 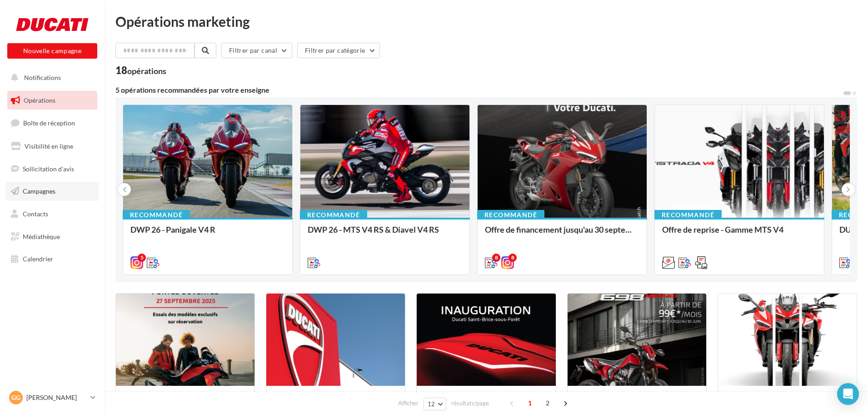 What do you see at coordinates (208, 234) in the screenshot?
I see `div: DWP 26 - Panigale V4 R` at bounding box center [208, 234].